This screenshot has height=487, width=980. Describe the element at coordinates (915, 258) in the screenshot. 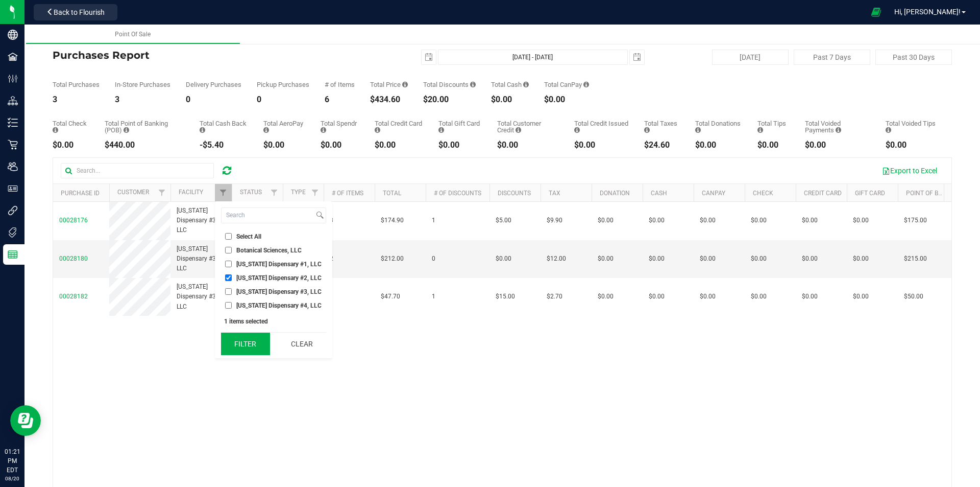

I see `span: $215.00` at that location.